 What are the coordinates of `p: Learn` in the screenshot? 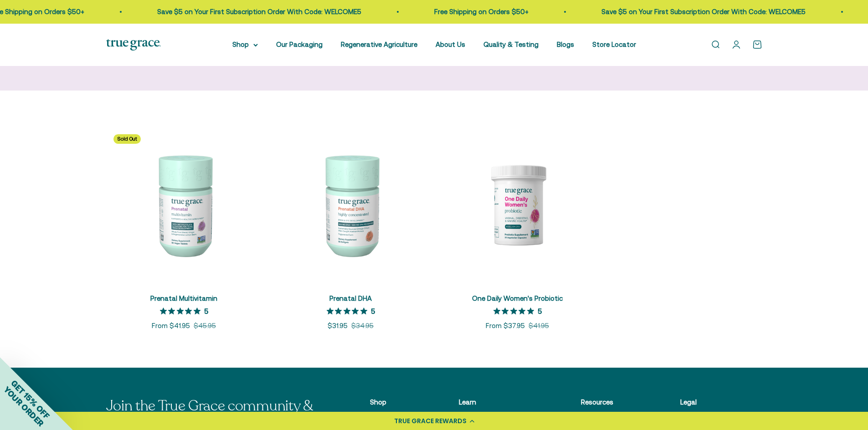 It's located at (497, 402).